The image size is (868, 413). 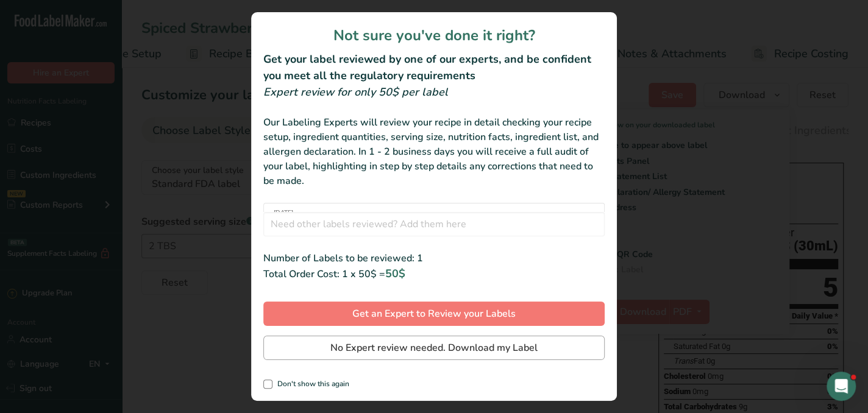 I want to click on div: Expert review for only 50$ per label, so click(x=434, y=92).